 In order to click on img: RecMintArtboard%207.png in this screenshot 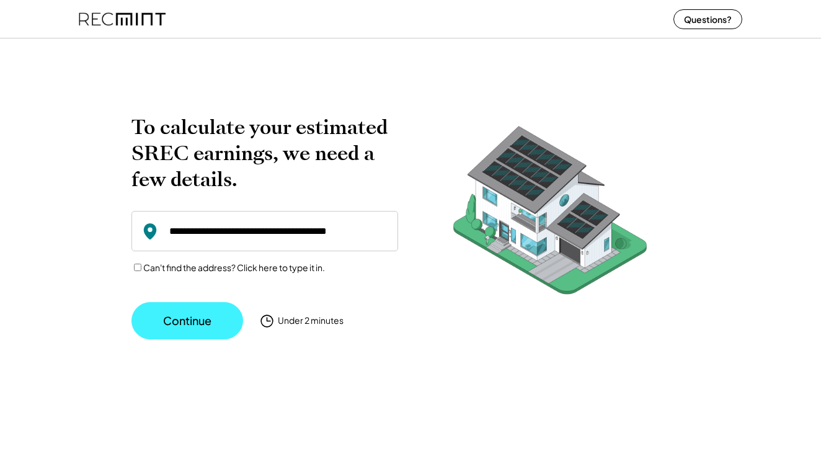, I will do `click(550, 213)`.